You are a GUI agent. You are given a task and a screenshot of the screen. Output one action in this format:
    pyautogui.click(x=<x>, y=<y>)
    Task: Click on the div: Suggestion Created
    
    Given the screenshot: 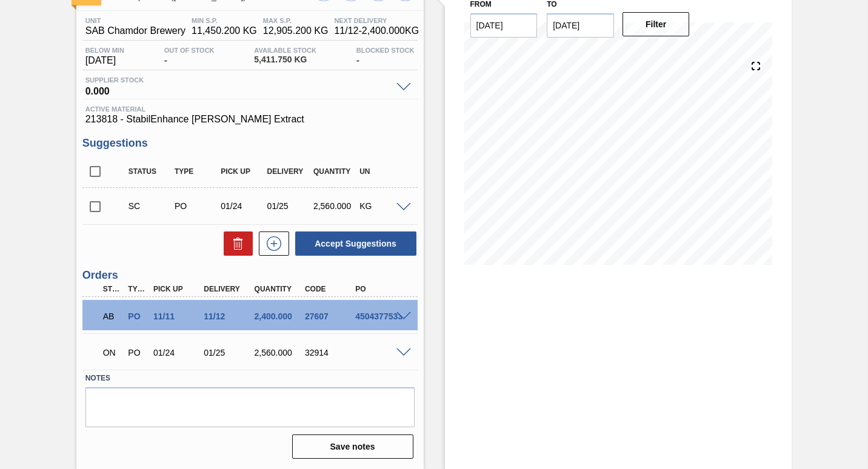 What is the action you would take?
    pyautogui.click(x=151, y=206)
    